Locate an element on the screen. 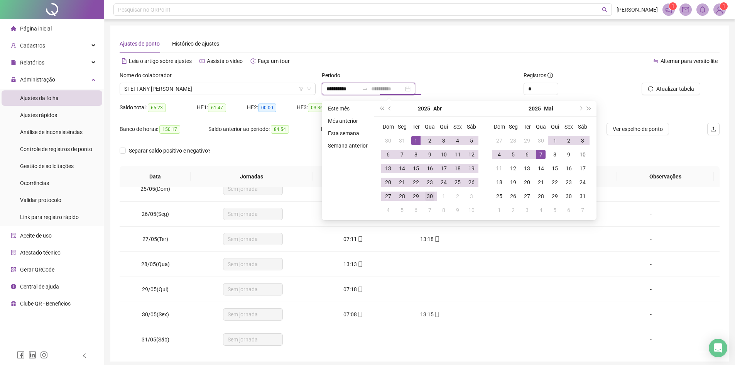 The height and width of the screenshot is (365, 735). span: 65:23 is located at coordinates (157, 108).